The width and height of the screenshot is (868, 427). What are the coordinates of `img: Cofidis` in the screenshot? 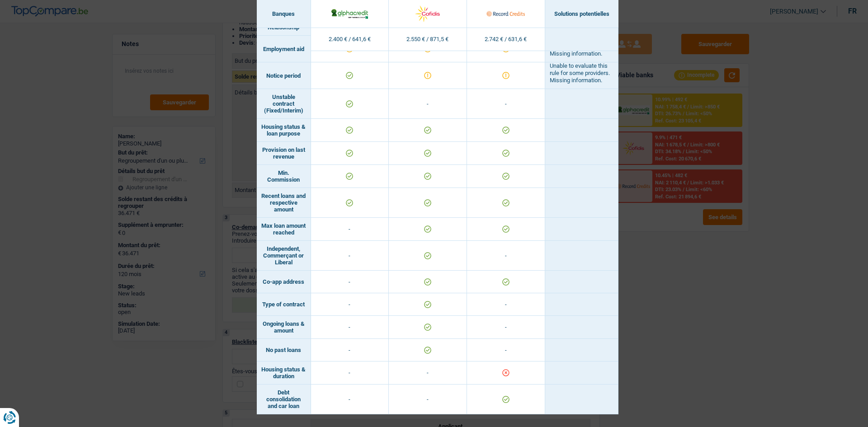 It's located at (427, 14).